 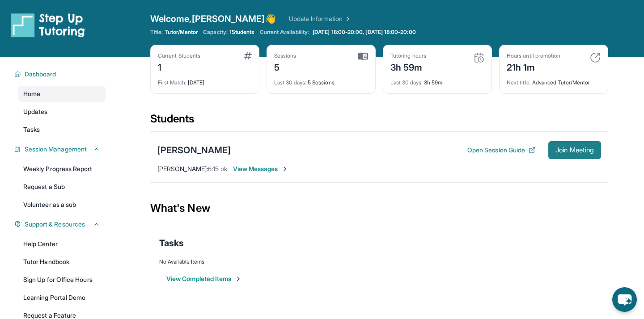 I want to click on a: Tasks, so click(x=62, y=130).